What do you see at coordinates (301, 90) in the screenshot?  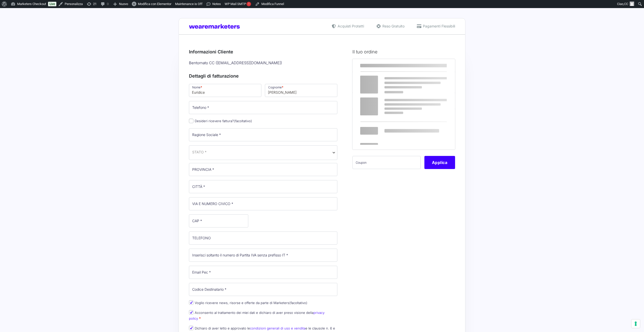 I see `input: Cognome *` at bounding box center [301, 90].